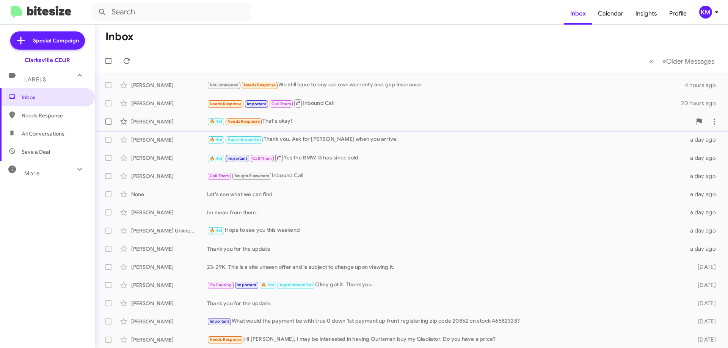 The image size is (728, 348). What do you see at coordinates (678, 14) in the screenshot?
I see `span: Profile` at bounding box center [678, 14].